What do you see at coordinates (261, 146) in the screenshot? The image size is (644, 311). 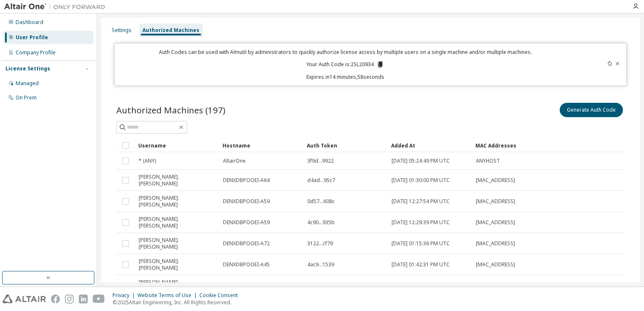 I see `div: Hostname` at bounding box center [261, 146].